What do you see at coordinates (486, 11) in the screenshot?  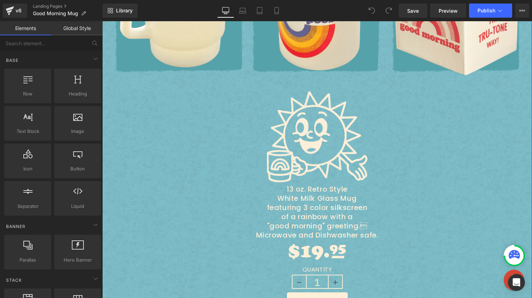 I see `span: Publish` at bounding box center [486, 11].